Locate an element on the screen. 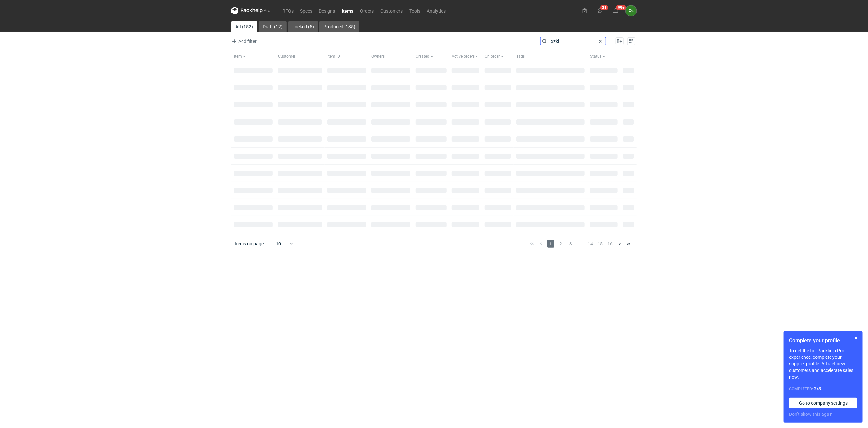  span: Tags is located at coordinates (521, 56).